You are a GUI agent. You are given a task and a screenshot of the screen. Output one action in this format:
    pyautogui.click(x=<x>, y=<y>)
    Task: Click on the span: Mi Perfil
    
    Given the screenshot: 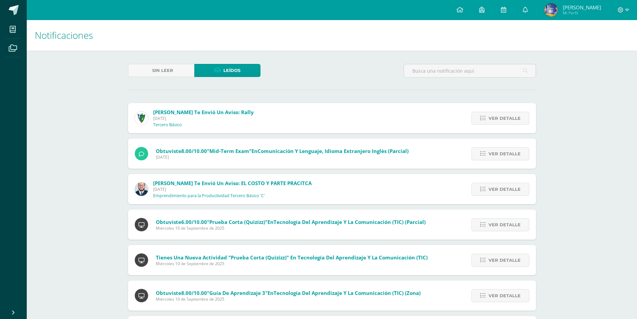 What is the action you would take?
    pyautogui.click(x=582, y=13)
    